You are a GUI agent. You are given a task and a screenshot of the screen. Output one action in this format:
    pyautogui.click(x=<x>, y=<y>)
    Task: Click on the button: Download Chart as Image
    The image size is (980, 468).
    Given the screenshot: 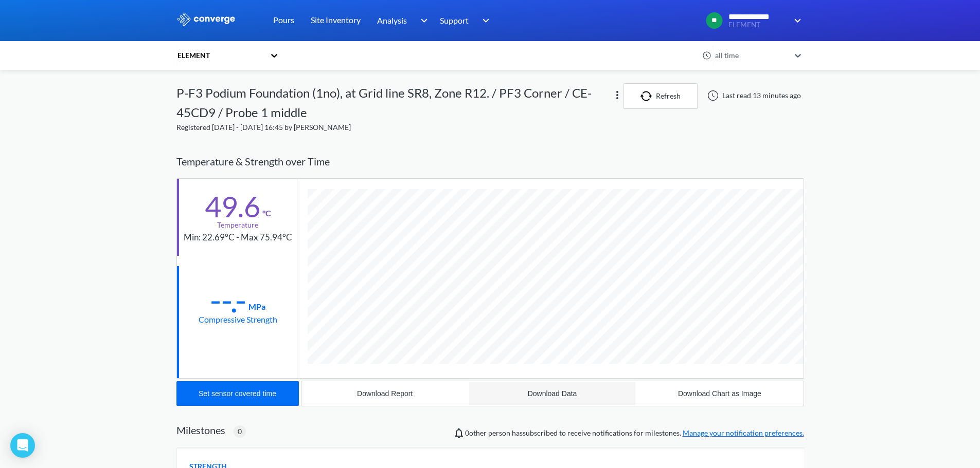 What is the action you would take?
    pyautogui.click(x=719, y=394)
    